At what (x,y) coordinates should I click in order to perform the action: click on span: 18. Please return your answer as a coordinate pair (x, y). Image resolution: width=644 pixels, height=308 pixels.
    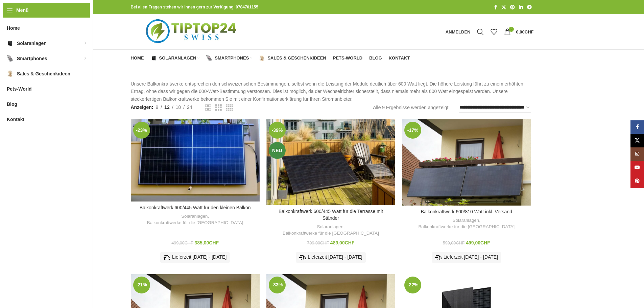
    Looking at the image, I should click on (178, 107).